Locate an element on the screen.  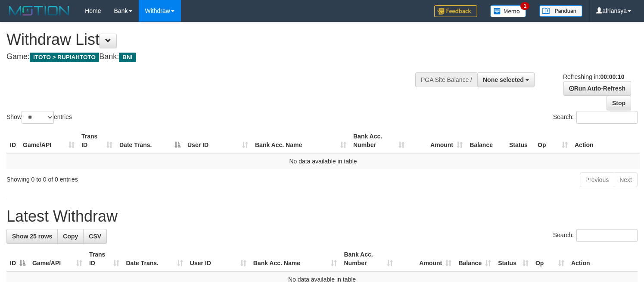
img: panduan.png is located at coordinates (561, 11).